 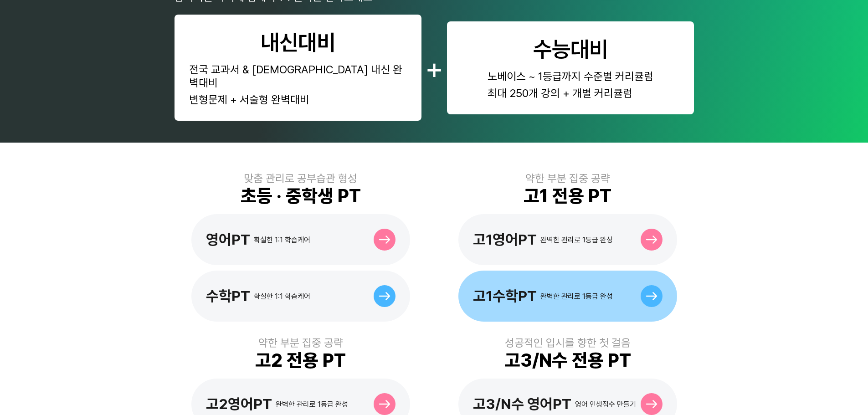 I want to click on div: 수능대비, so click(x=571, y=50).